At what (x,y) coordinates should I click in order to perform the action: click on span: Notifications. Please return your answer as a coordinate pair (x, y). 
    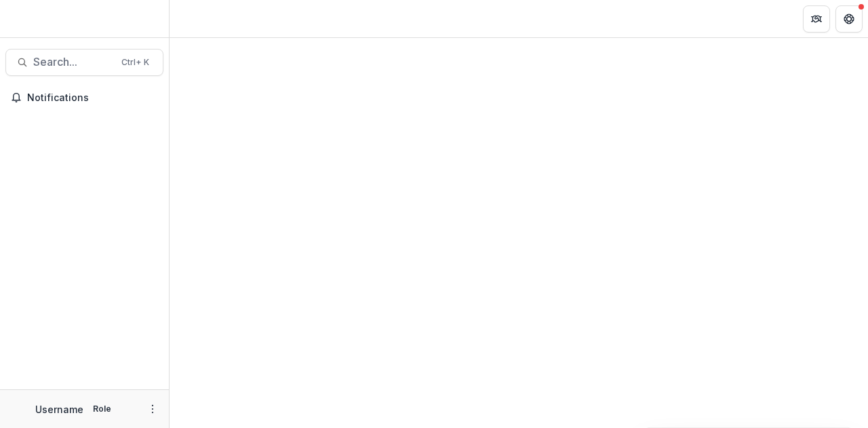
    Looking at the image, I should click on (92, 98).